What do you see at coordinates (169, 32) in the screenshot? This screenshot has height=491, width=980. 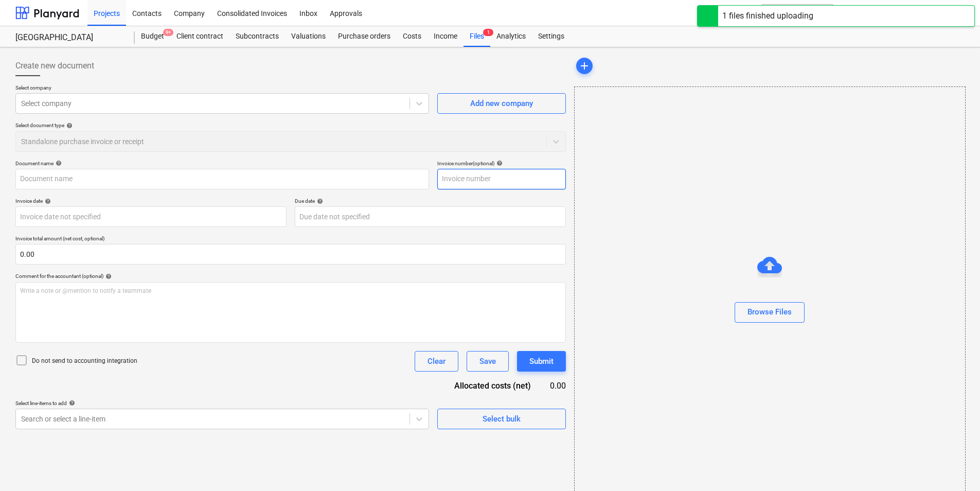 I see `span: 9+` at bounding box center [169, 32].